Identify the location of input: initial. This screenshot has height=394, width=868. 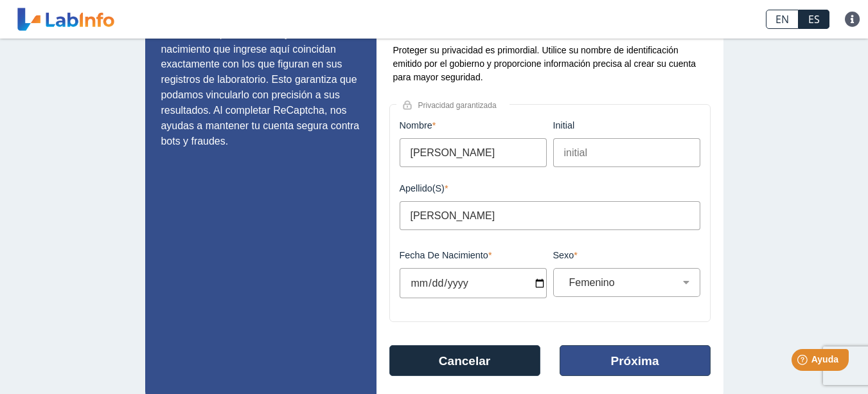
(627, 152).